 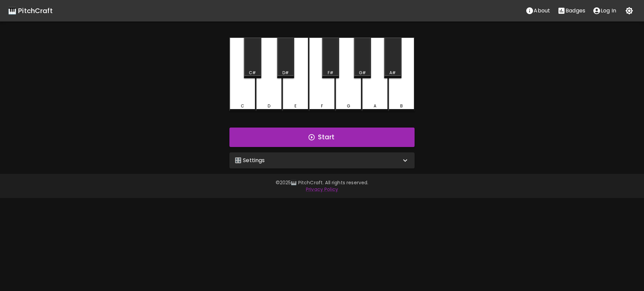 What do you see at coordinates (322, 183) in the screenshot?
I see `p: © 2025 🎹 PitchCraft. All rights reserved.` at bounding box center [322, 183].